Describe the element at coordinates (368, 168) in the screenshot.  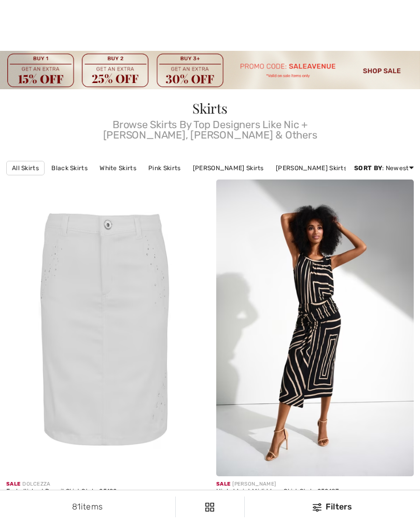
I see `strong: Sort By` at that location.